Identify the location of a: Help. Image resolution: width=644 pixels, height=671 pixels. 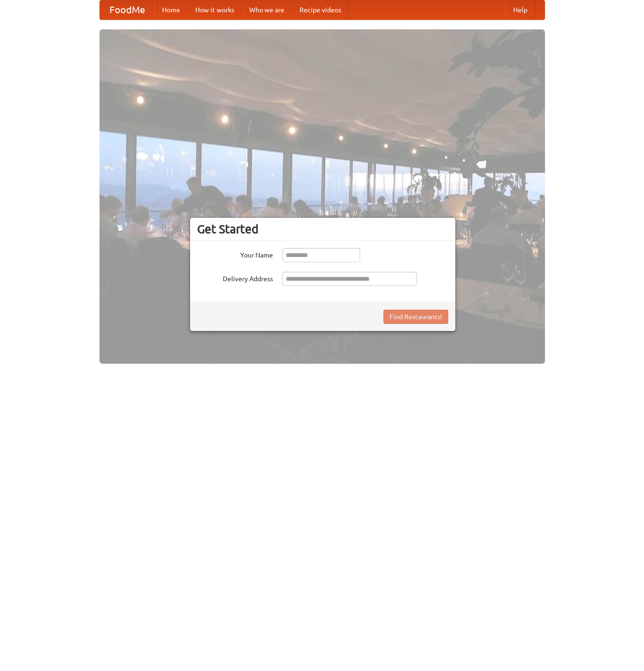
(520, 10).